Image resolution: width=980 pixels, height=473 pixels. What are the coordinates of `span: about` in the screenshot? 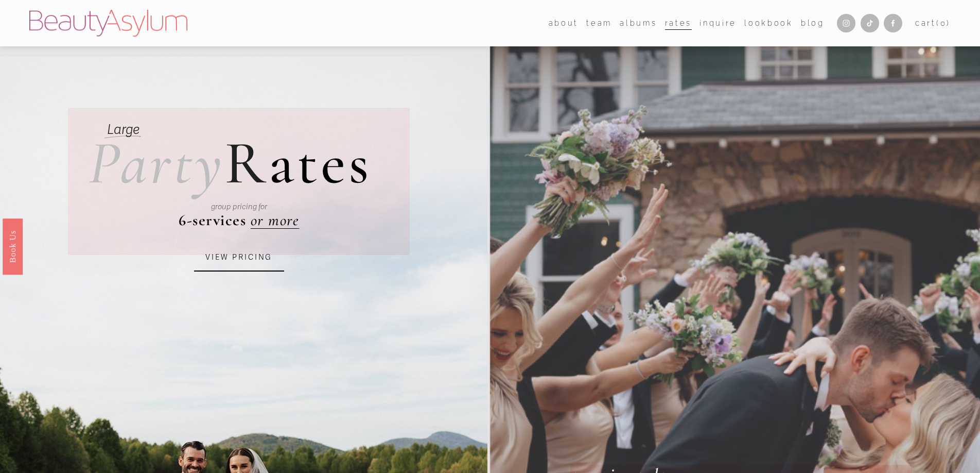 It's located at (564, 23).